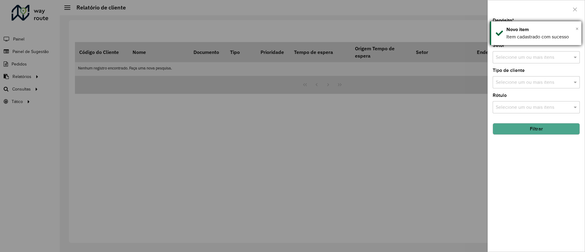  I want to click on label: Depósito, so click(503, 20).